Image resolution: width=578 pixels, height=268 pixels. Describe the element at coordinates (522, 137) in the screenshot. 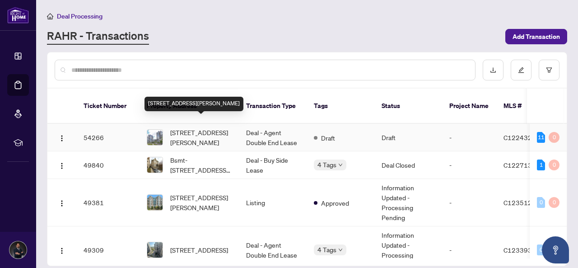

I see `span: C12243288` at that location.